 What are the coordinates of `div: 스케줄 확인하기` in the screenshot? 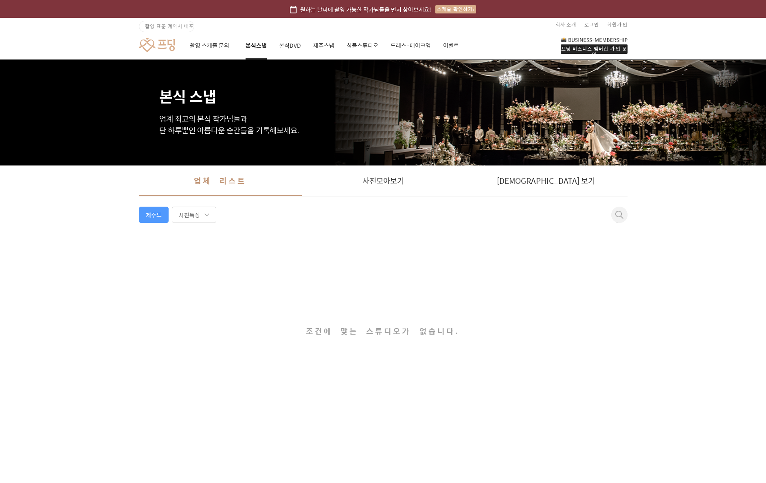 It's located at (456, 9).